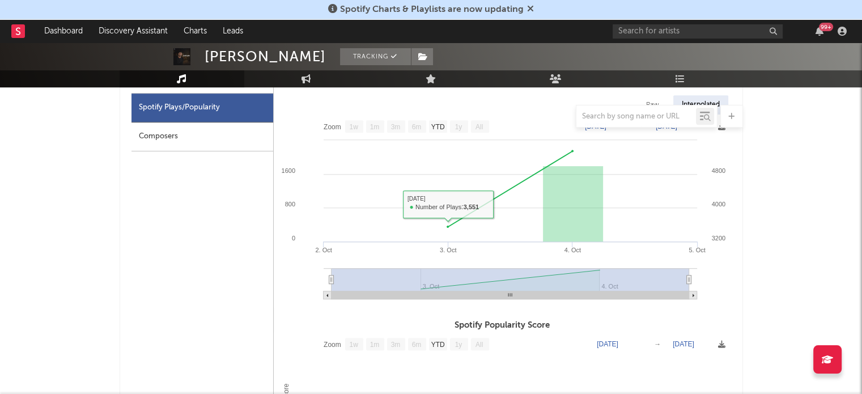 The width and height of the screenshot is (862, 394). I want to click on text: 800, so click(290, 204).